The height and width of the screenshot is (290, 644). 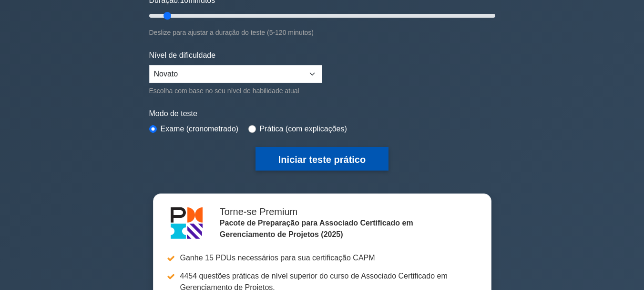 What do you see at coordinates (173, 113) in the screenshot?
I see `font: Modo de teste` at bounding box center [173, 113].